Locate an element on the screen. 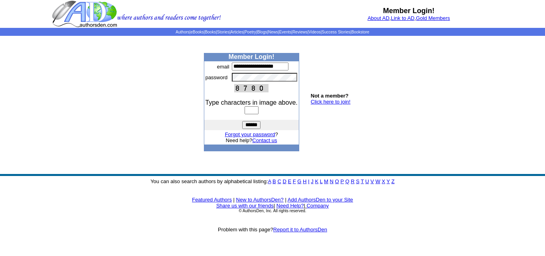  a: Videos is located at coordinates (314, 32).